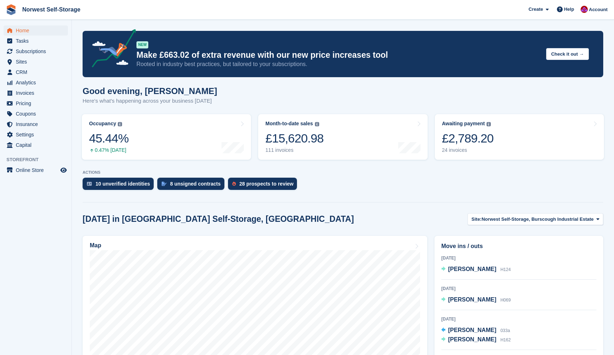  I want to click on a: 28 prospects to review, so click(264, 186).